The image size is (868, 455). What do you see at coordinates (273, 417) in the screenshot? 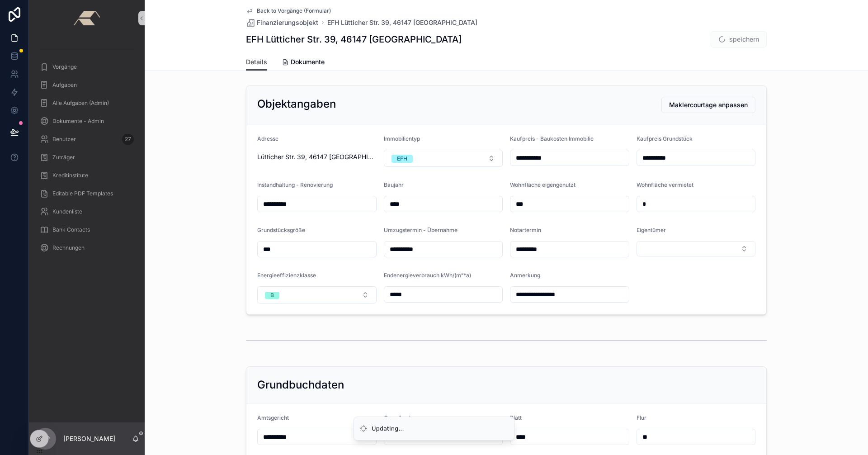
I see `span: Amtsgericht` at bounding box center [273, 417].